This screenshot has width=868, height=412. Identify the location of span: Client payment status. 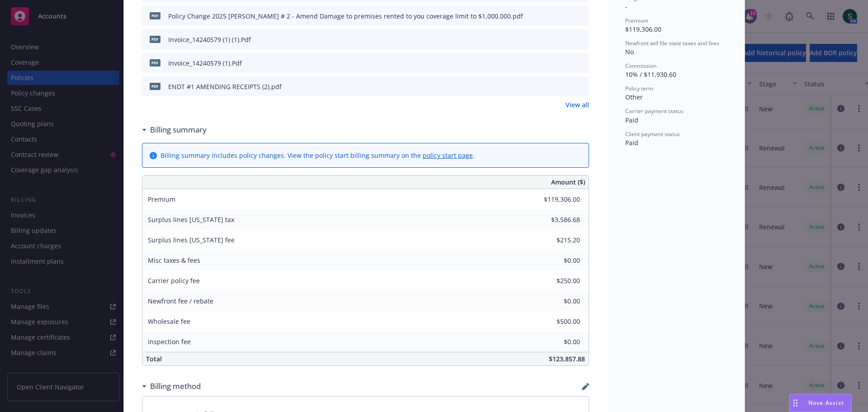
(652, 134).